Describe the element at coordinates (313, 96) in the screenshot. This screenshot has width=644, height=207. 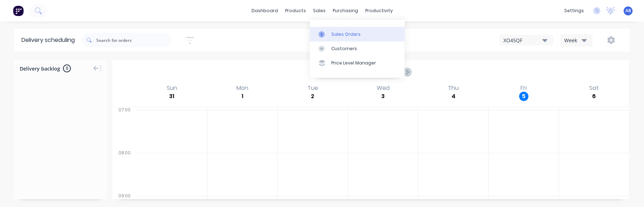
I see `div: 2` at that location.